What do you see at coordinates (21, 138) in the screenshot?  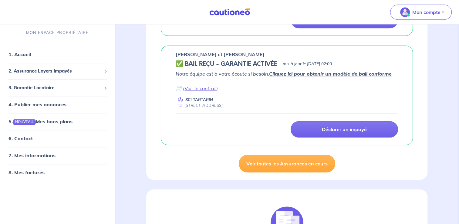 I see `a: 6. Contact` at bounding box center [21, 138].